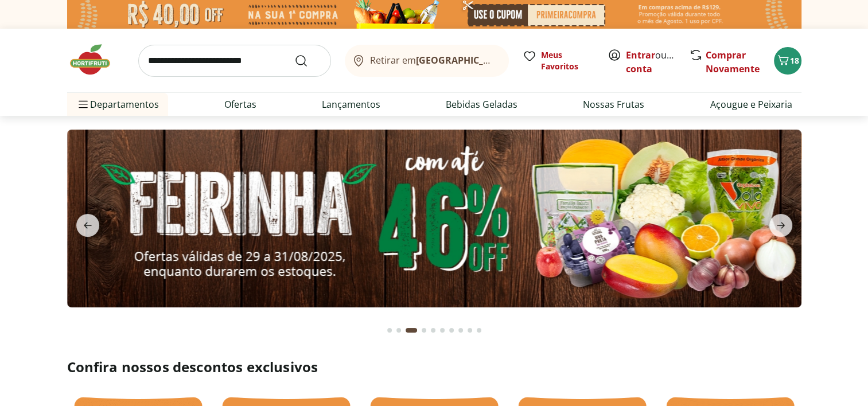  What do you see at coordinates (351, 104) in the screenshot?
I see `a: Lançamentos` at bounding box center [351, 104].